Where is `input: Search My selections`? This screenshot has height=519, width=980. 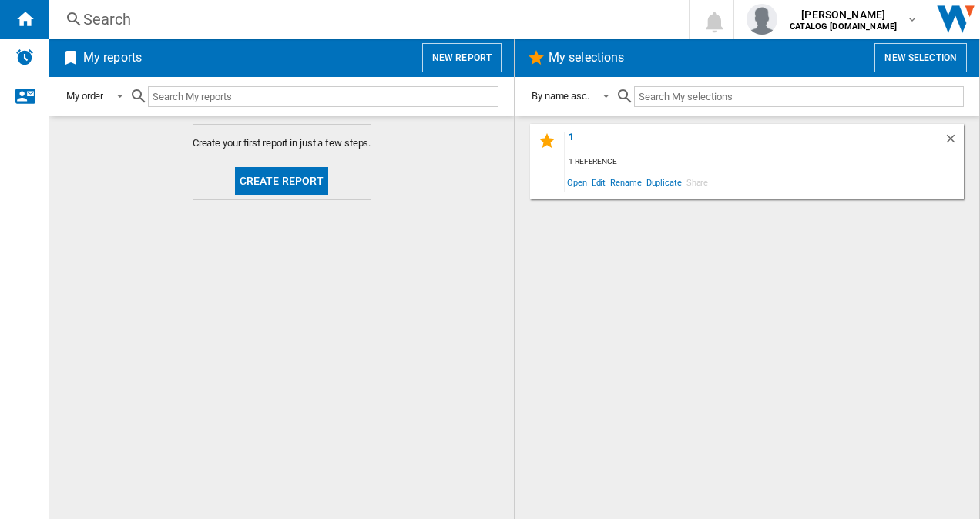
input: Search My selections is located at coordinates (799, 97).